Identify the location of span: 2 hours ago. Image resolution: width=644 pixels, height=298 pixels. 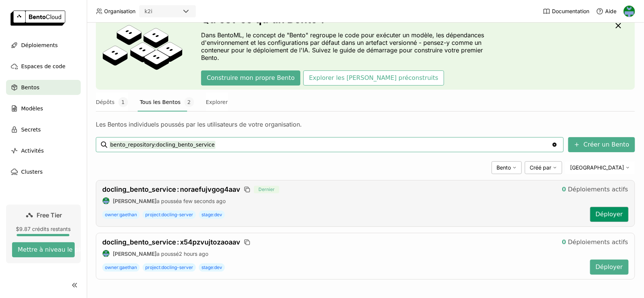
(194, 254).